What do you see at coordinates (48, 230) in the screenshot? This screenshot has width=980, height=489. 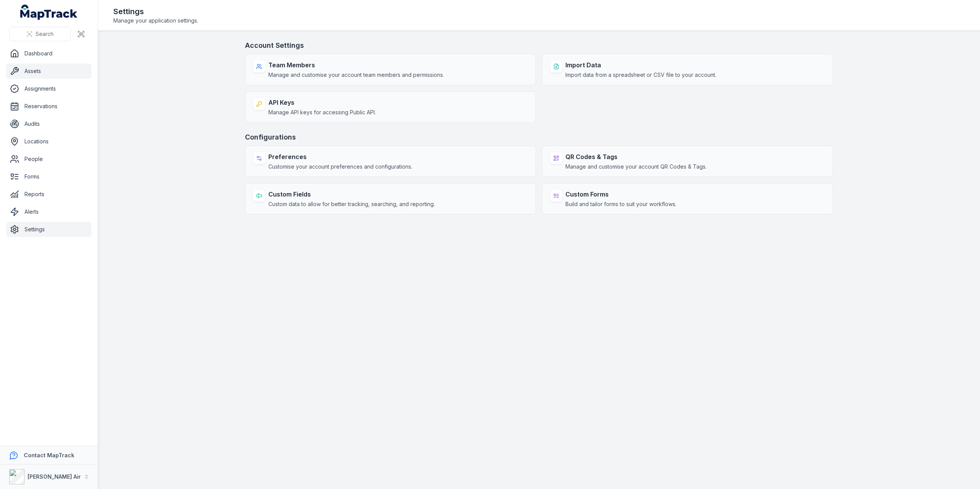 I see `a: Settings` at bounding box center [48, 230].